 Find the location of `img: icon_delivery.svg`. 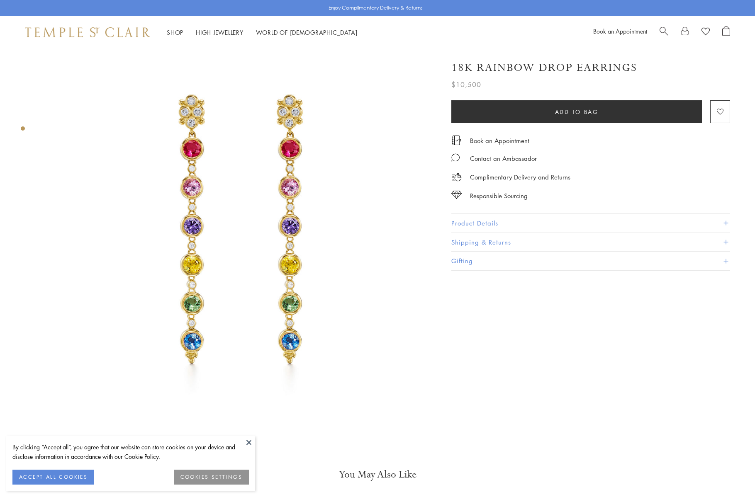

img: icon_delivery.svg is located at coordinates (456, 177).